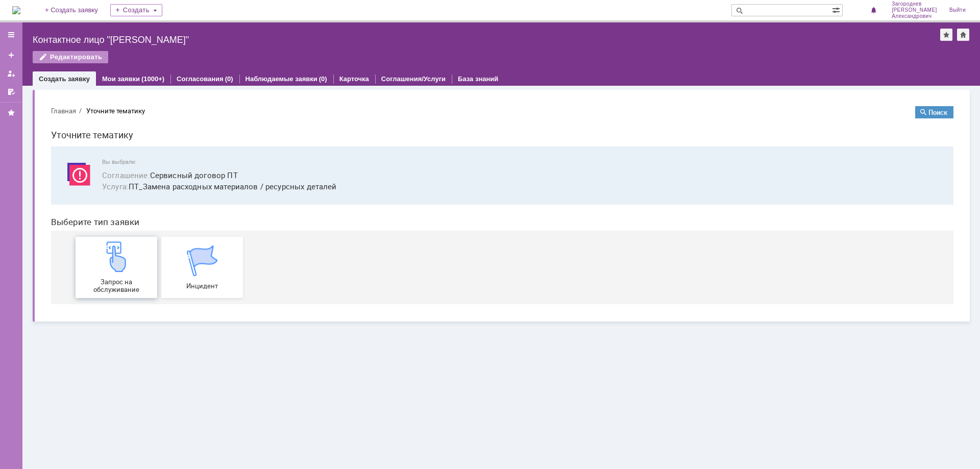 Image resolution: width=980 pixels, height=469 pixels. What do you see at coordinates (20, 13) in the screenshot?
I see `button: Главная` at bounding box center [20, 13].